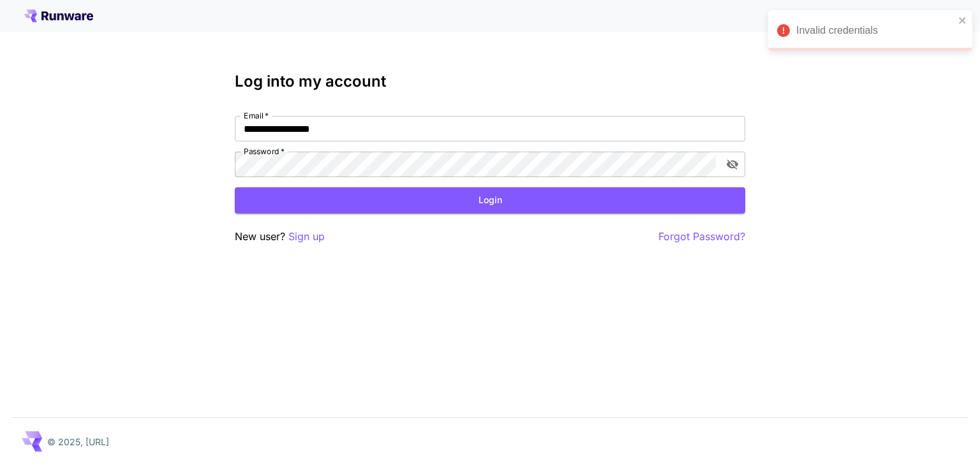  Describe the element at coordinates (306, 237) in the screenshot. I see `button: Sign up` at that location.